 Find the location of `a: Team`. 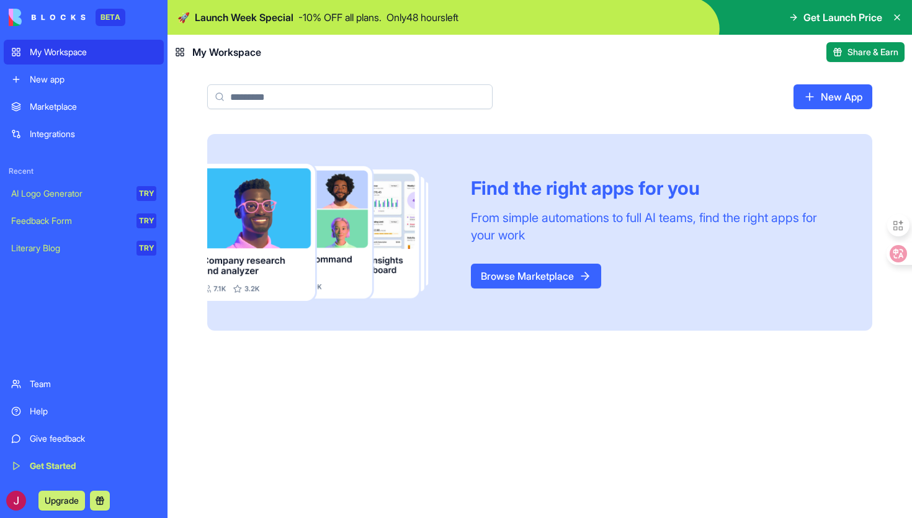

a: Team is located at coordinates (84, 384).